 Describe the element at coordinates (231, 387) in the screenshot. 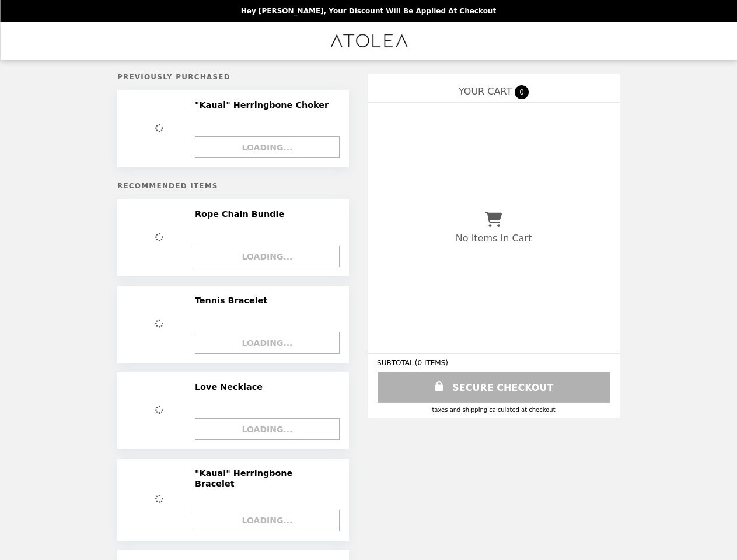

I see `h2: Love Necklace` at that location.